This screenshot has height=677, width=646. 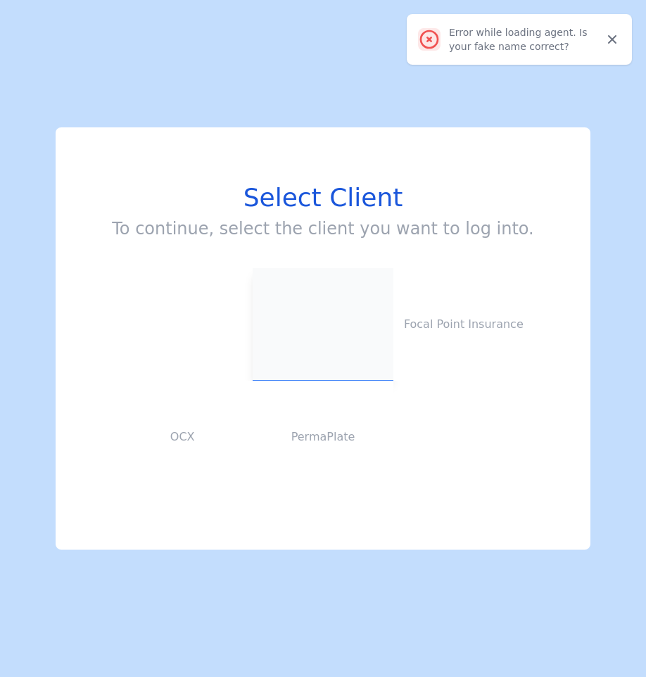 What do you see at coordinates (323, 437) in the screenshot?
I see `p: PermaPlate` at bounding box center [323, 437].